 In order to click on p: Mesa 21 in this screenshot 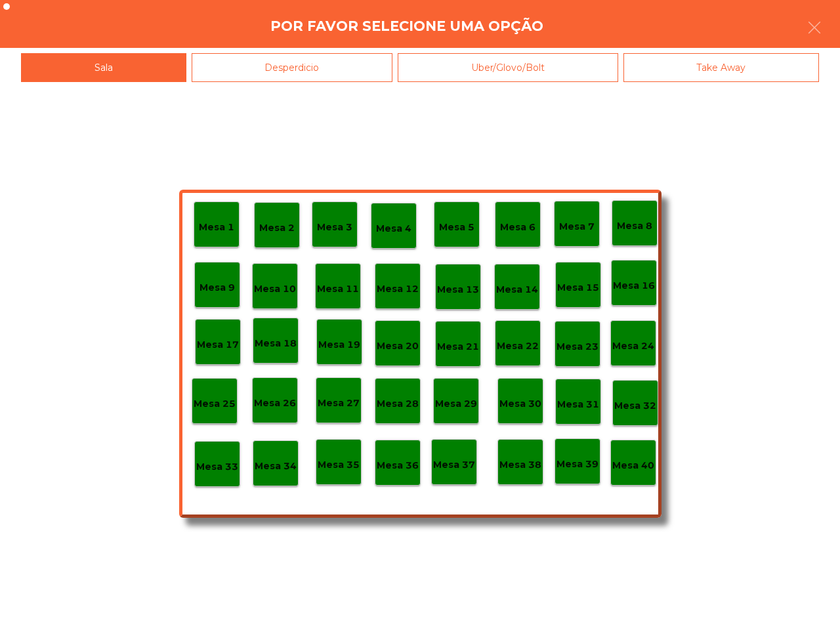, I will do `click(458, 347)`.